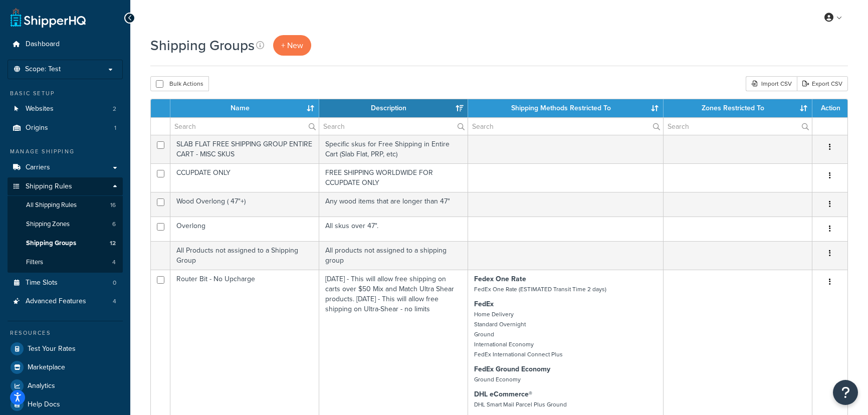  Describe the element at coordinates (65, 167) in the screenshot. I see `li: Carriers` at that location.